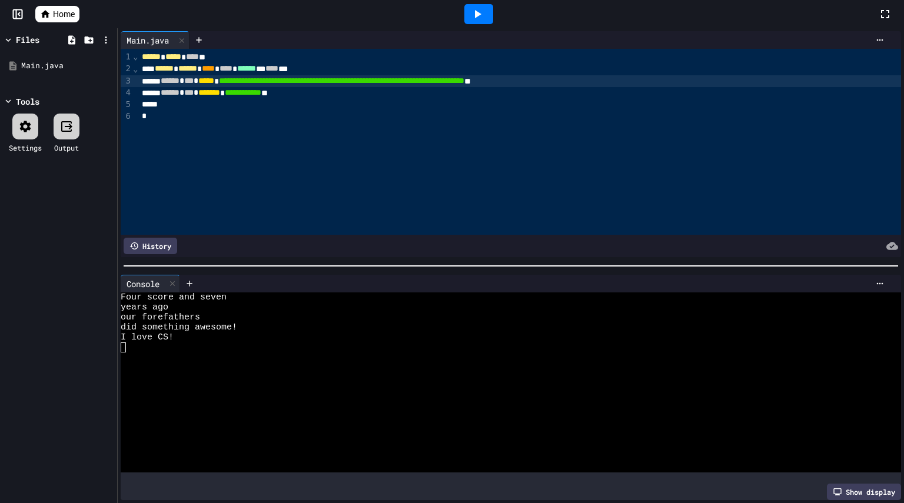 This screenshot has width=904, height=503. Describe the element at coordinates (144, 307) in the screenshot. I see `span: years ago` at that location.